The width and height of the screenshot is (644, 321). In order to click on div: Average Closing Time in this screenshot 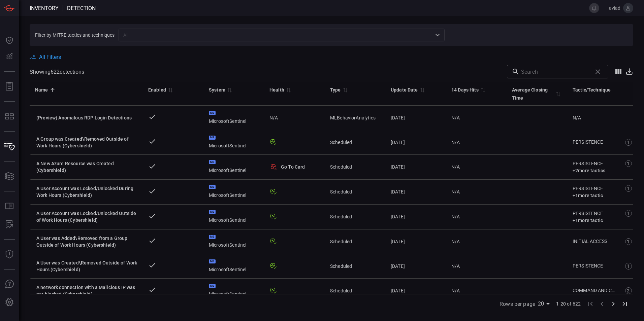, I will do `click(533, 94)`.